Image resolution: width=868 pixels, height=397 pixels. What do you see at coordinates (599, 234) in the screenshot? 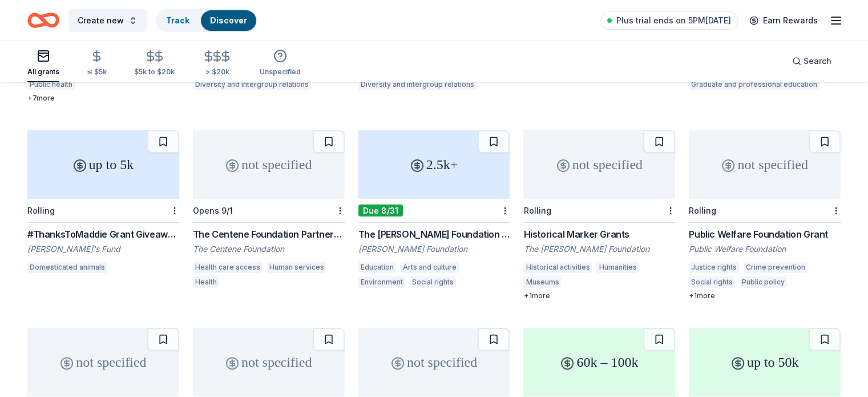
I see `div: Historical Marker Grants` at bounding box center [599, 234].